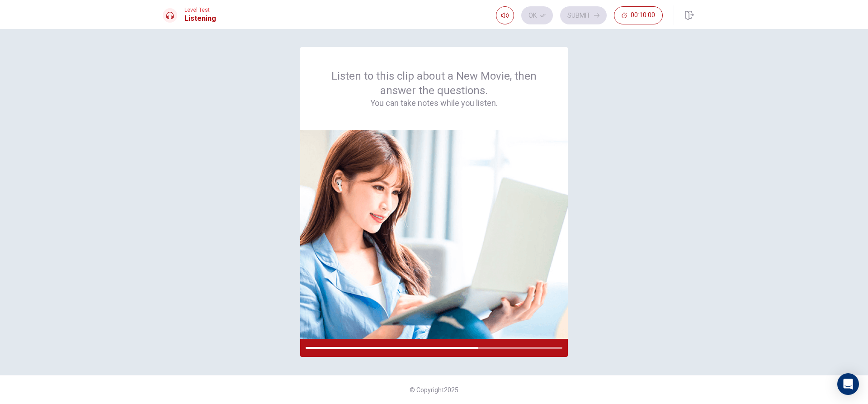 Image resolution: width=868 pixels, height=404 pixels. Describe the element at coordinates (434, 390) in the screenshot. I see `span: © Copyright 2025` at that location.